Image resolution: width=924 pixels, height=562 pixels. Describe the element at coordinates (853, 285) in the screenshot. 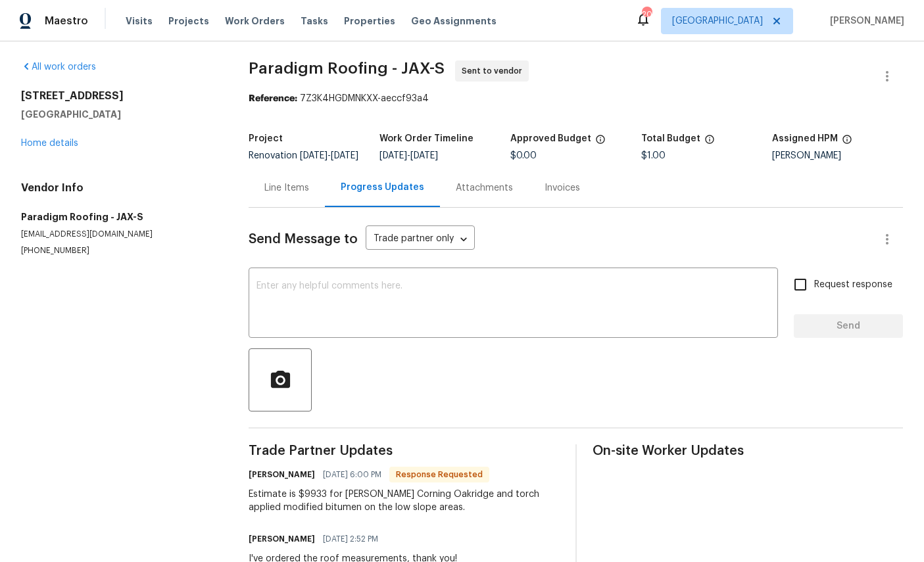

I see `span: Request response` at that location.